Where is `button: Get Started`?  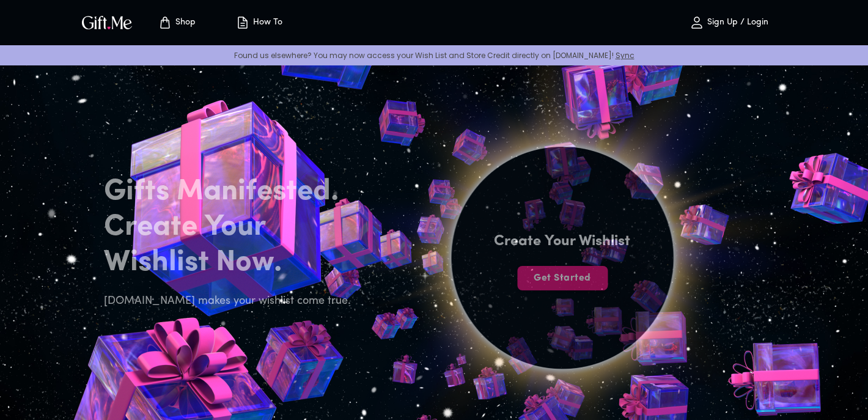 button: Get Started is located at coordinates (562, 278).